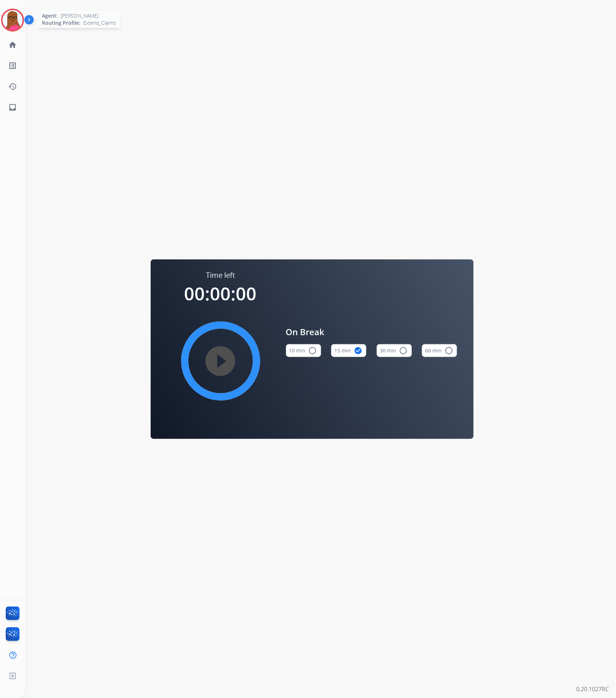  I want to click on mat-icon: history, so click(13, 86).